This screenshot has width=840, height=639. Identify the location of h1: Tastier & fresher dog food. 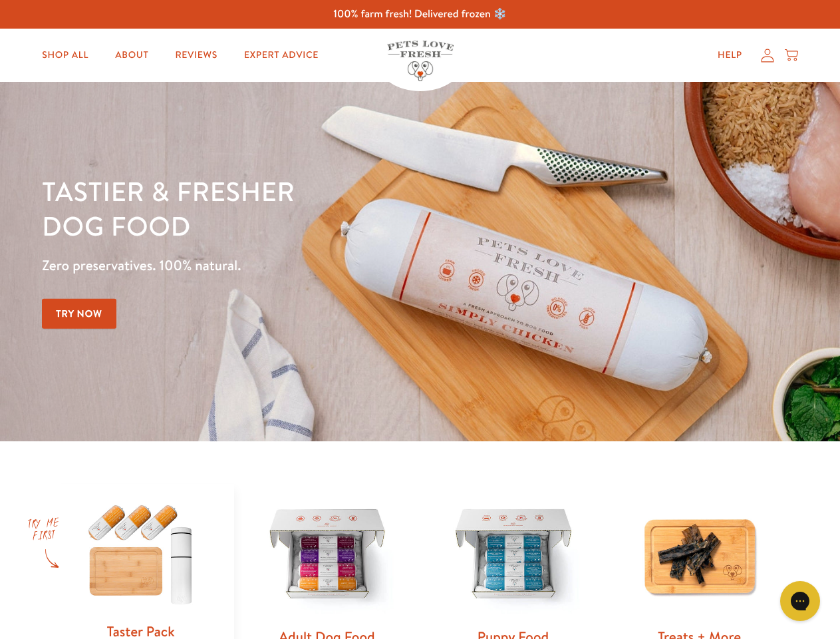
(294, 208).